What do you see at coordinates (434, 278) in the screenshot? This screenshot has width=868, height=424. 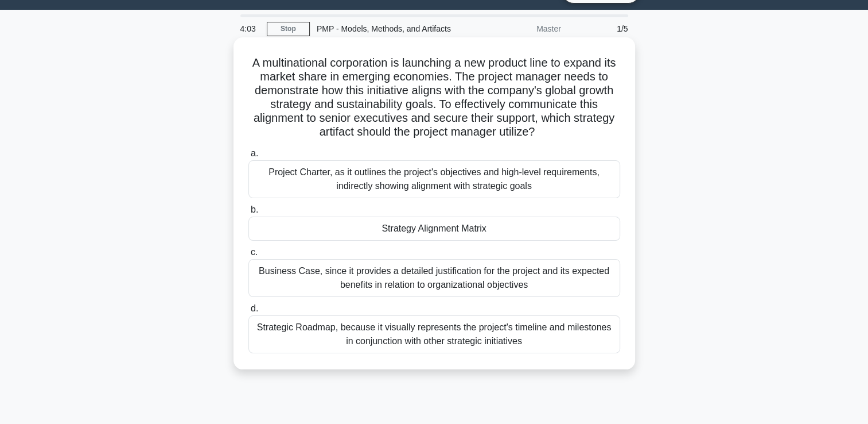 I see `div: Business Case, since it provides a detailed justification for the project and its expected benefi...` at bounding box center [434, 278].